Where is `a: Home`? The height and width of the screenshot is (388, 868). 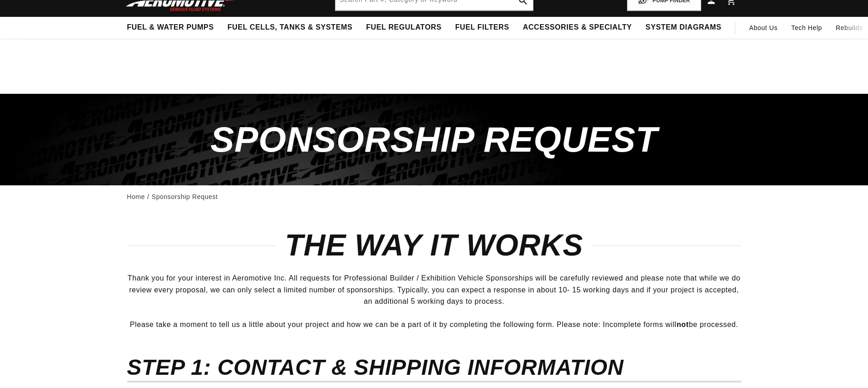
a: Home is located at coordinates (136, 197).